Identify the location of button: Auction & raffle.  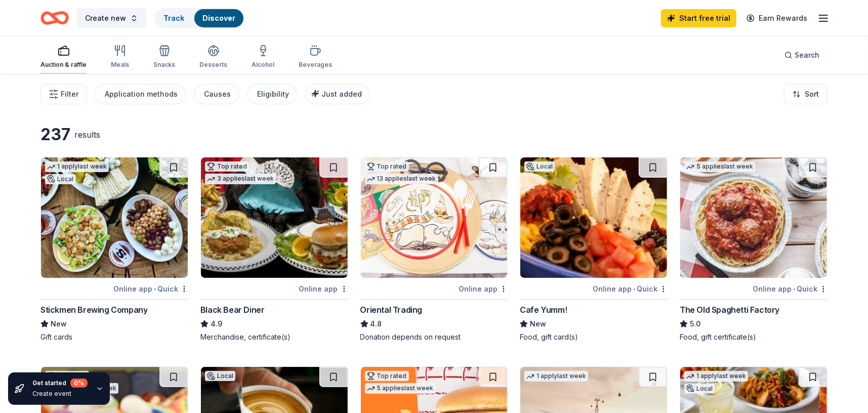
(63, 57).